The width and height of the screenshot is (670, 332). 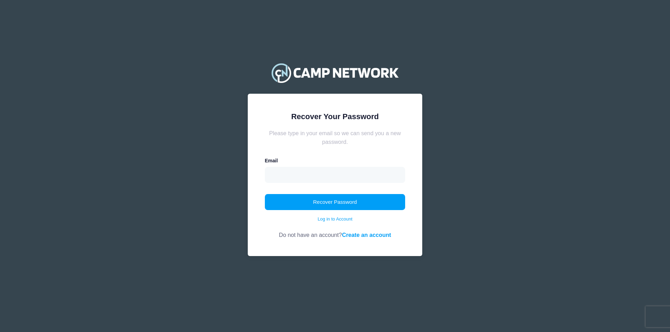 I want to click on div: Recover Your Password, so click(x=335, y=117).